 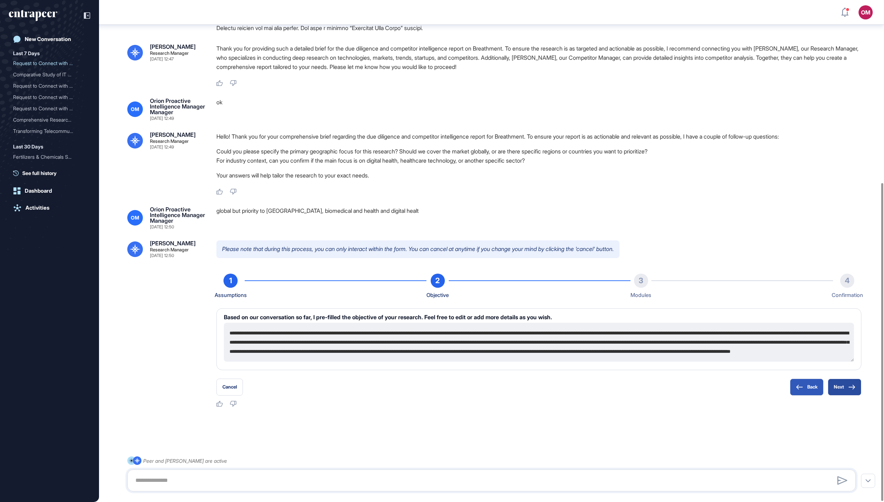 I want to click on div: Last 30 Days, so click(x=28, y=147).